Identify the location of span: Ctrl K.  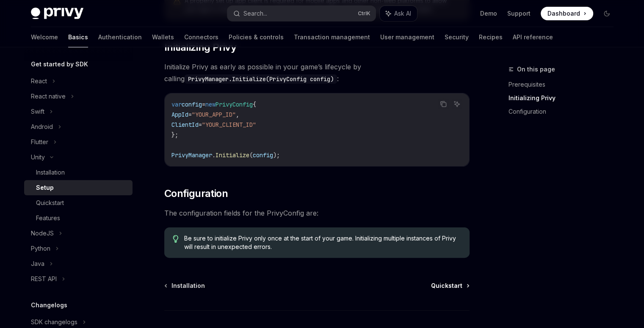
(364, 13).